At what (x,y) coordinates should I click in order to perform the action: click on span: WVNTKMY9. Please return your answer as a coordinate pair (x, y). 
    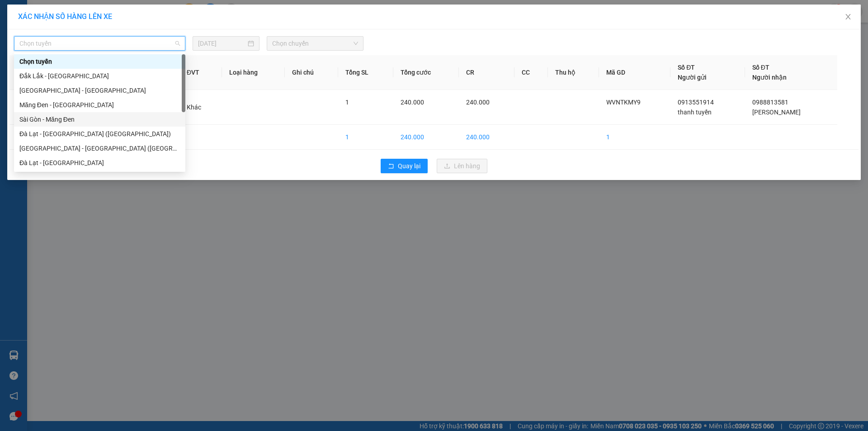
    Looking at the image, I should click on (623, 102).